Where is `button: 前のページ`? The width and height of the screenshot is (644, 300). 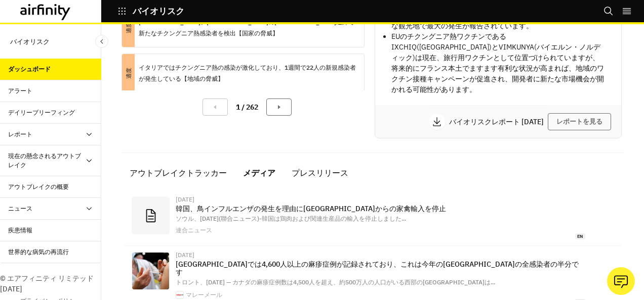
button: 前のページ is located at coordinates (215, 107).